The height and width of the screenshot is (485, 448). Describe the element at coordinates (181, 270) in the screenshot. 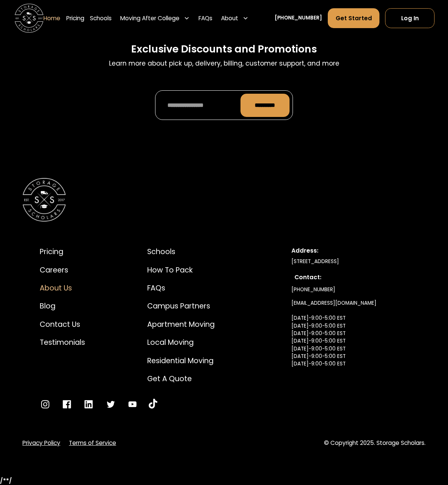

I see `div: How to Pack` at that location.